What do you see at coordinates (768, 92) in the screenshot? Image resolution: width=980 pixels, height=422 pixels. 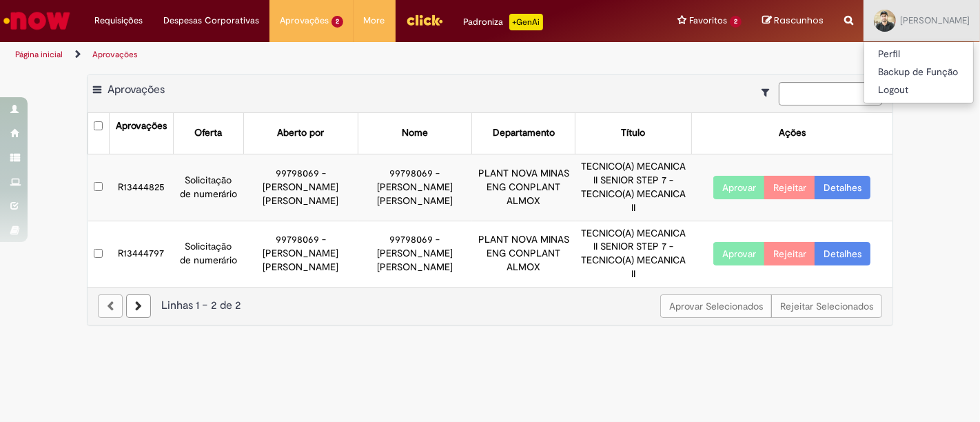 I see `i: Mostrar filtros para: Suas Solicitações` at bounding box center [768, 92].